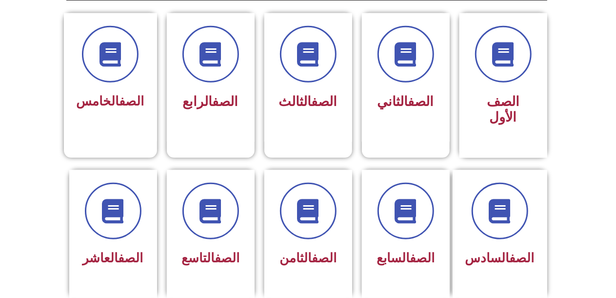 Image resolution: width=616 pixels, height=298 pixels. What do you see at coordinates (211, 102) in the screenshot?
I see `span: الرابع` at bounding box center [211, 102].